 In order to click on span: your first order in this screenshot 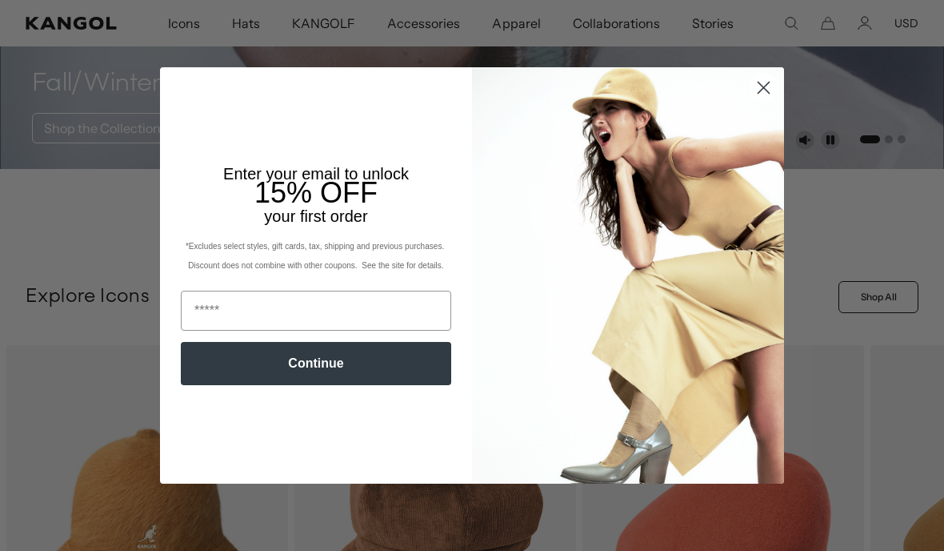, I will do `click(315, 216)`.